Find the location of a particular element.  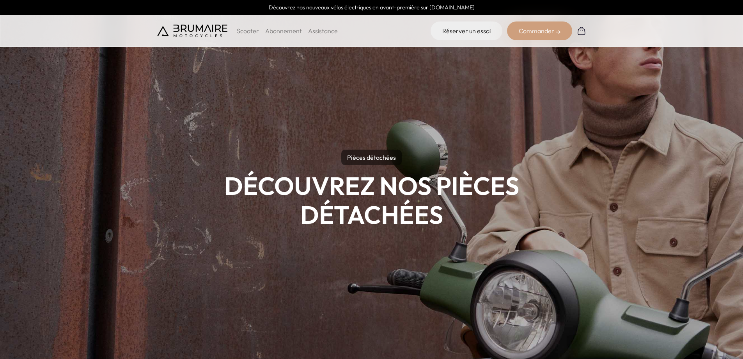

p: Scooter is located at coordinates (248, 31).